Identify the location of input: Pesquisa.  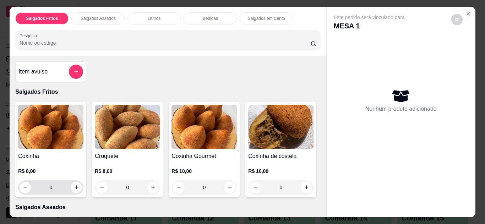
(165, 43).